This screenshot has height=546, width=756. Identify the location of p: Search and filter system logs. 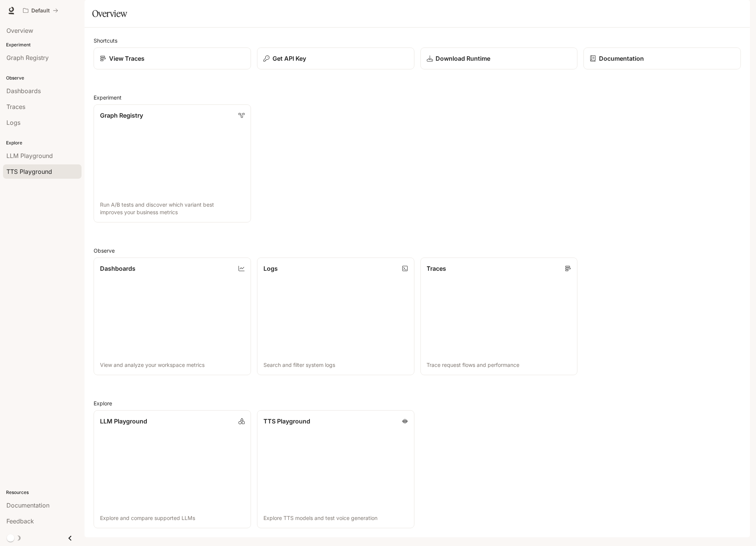
(336, 365).